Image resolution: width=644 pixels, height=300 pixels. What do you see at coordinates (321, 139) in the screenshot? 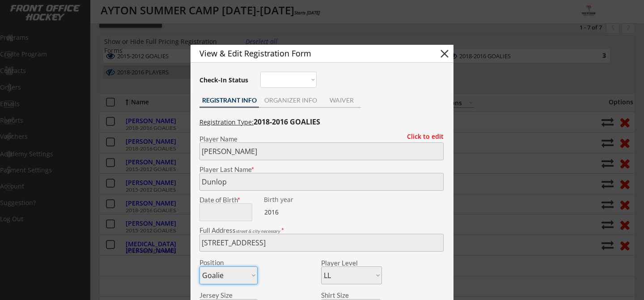
I see `div: Player Name` at bounding box center [321, 139].